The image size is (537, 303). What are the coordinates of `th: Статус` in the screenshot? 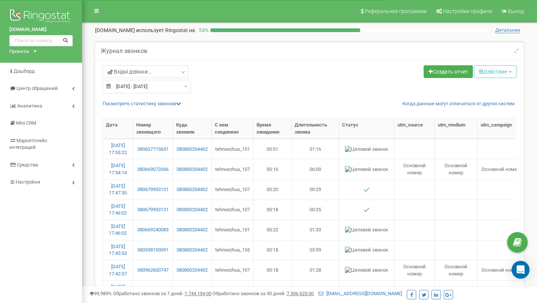 It's located at (367, 129).